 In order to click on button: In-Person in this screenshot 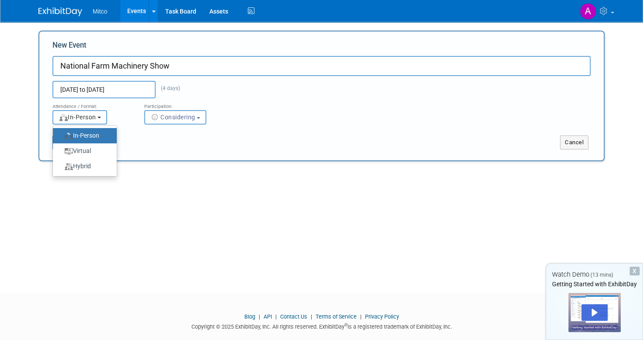, I will do `click(80, 117)`.